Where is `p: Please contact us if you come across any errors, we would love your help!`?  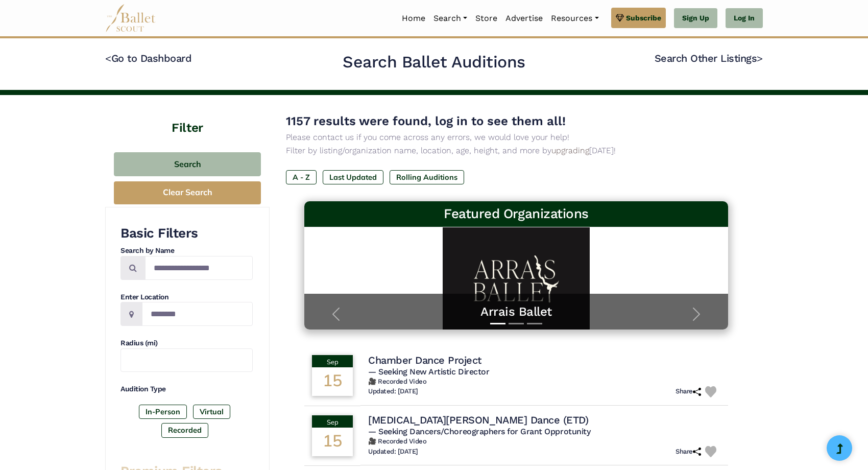
p: Please contact us if you come across any errors, we would love your help! is located at coordinates (516, 138).